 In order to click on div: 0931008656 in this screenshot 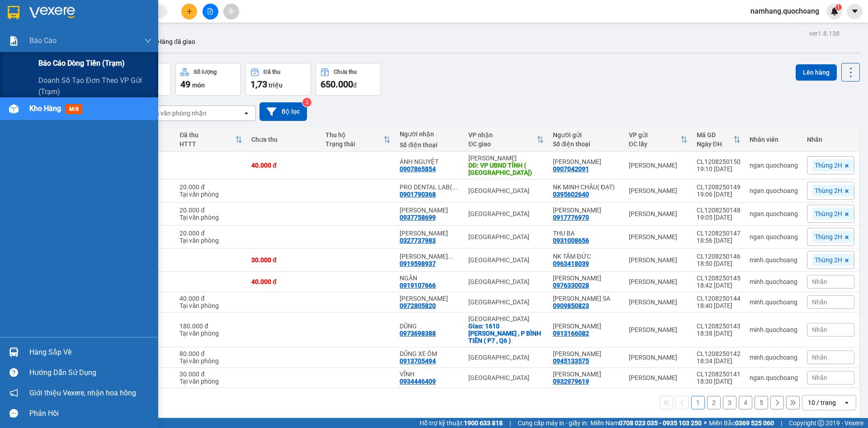, I will do `click(571, 240)`.